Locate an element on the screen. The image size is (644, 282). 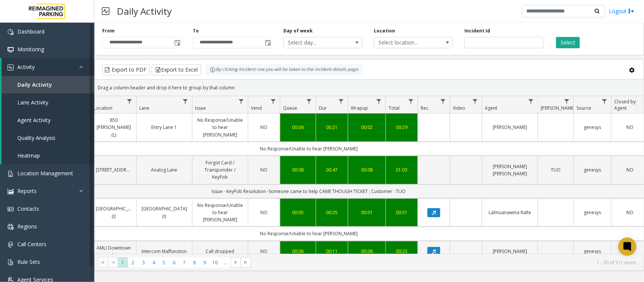
a: 00:11 is located at coordinates (332, 251).